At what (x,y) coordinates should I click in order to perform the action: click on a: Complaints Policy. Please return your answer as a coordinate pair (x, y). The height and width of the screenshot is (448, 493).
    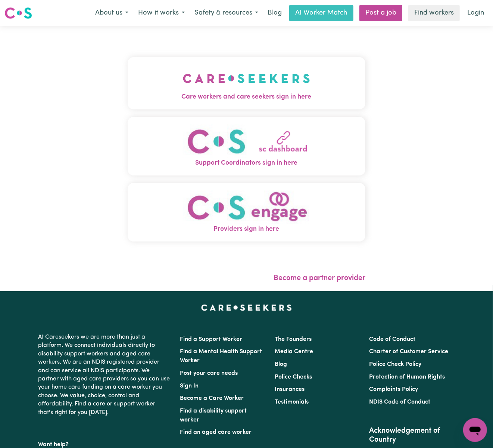
    Looking at the image, I should click on (393, 390).